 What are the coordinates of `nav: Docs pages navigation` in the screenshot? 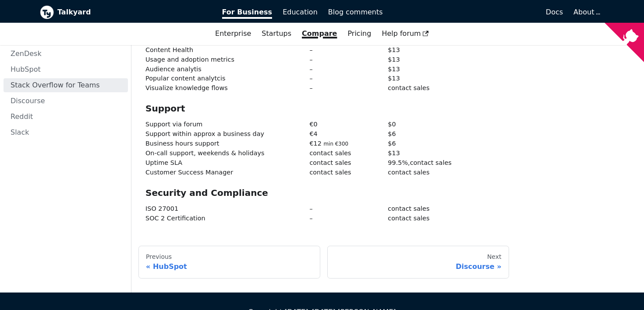 It's located at (324, 262).